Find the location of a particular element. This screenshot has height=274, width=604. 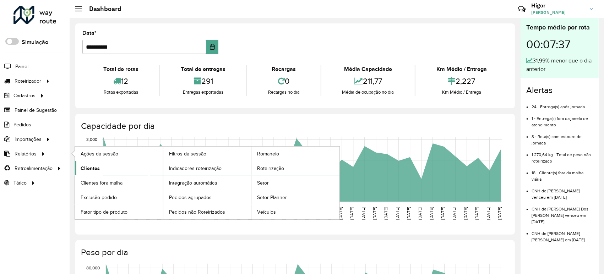

a: Veículos is located at coordinates (295, 212).